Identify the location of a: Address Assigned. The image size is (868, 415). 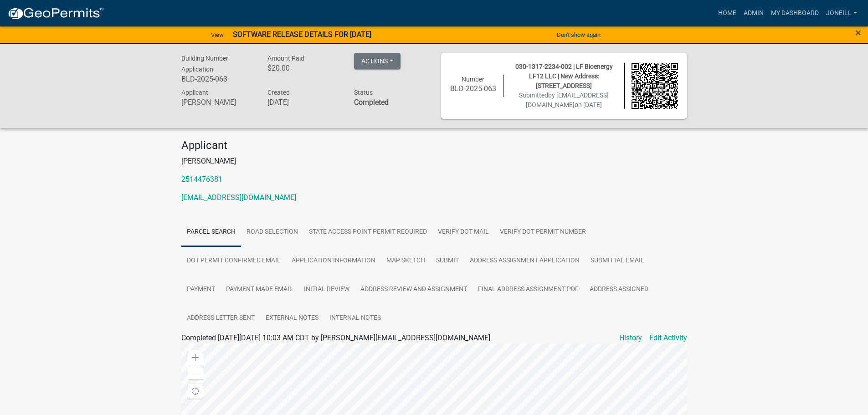
(619, 290).